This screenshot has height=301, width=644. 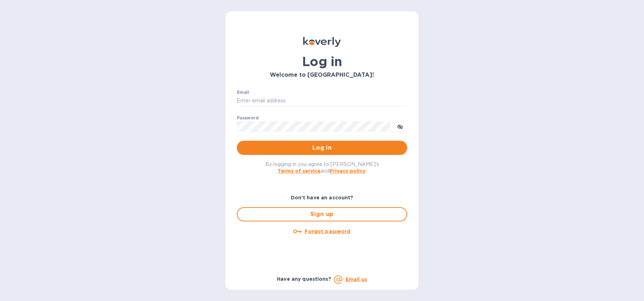 I want to click on span: Log in, so click(x=322, y=148).